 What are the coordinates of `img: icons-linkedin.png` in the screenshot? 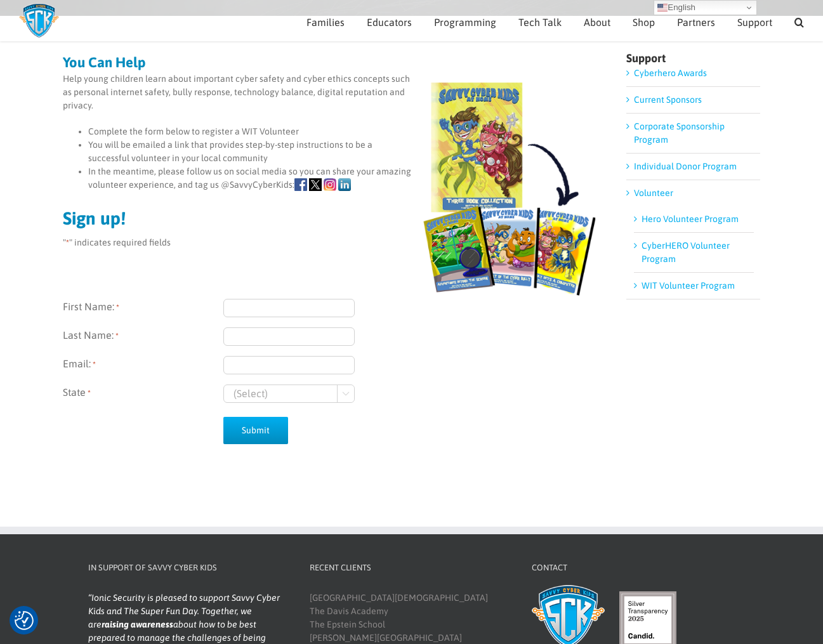 It's located at (345, 185).